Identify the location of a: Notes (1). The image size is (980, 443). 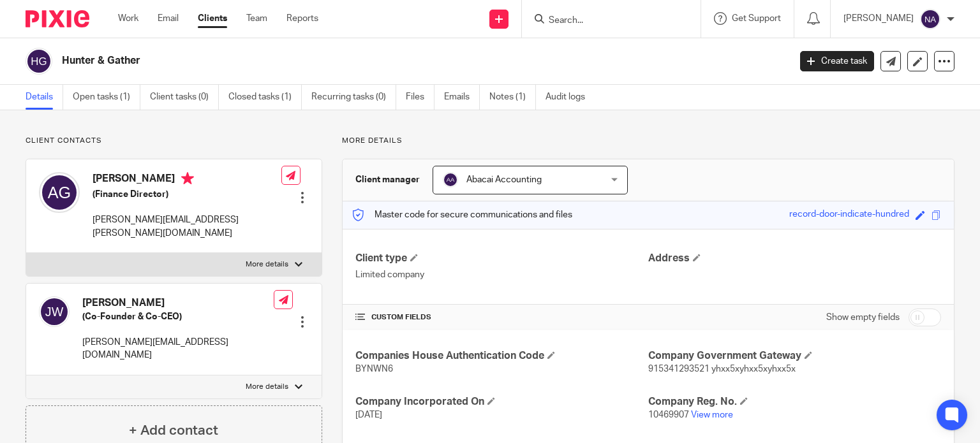
(513, 97).